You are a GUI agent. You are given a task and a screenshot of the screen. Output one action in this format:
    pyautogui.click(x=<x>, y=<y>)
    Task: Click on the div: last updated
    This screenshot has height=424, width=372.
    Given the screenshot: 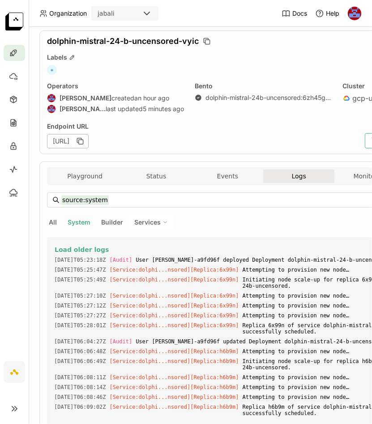 What is the action you would take?
    pyautogui.click(x=116, y=109)
    